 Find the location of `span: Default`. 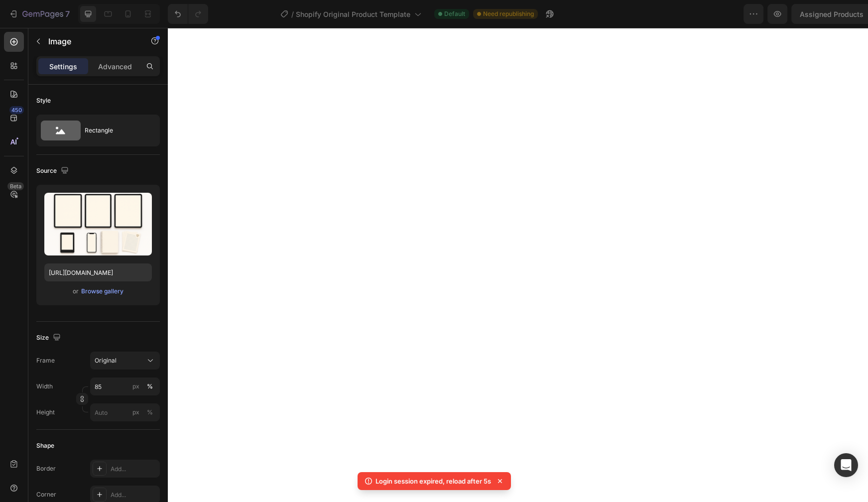

span: Default is located at coordinates (455, 14).